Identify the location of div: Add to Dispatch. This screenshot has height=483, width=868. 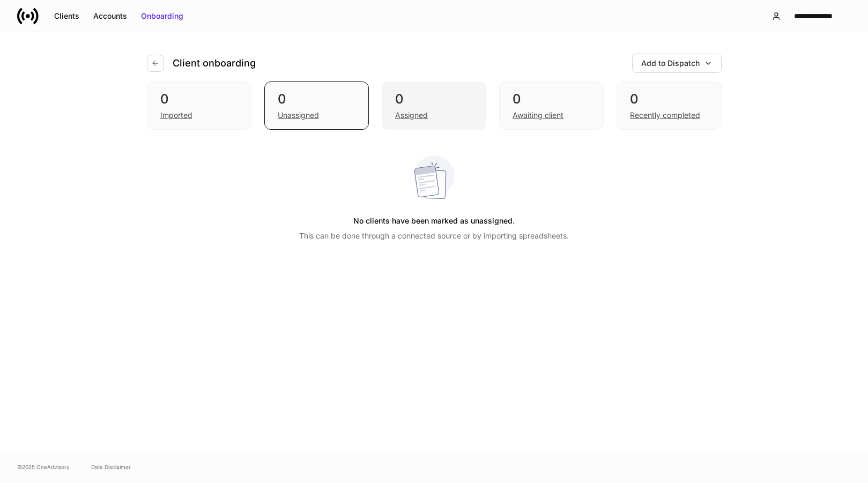
(670, 64).